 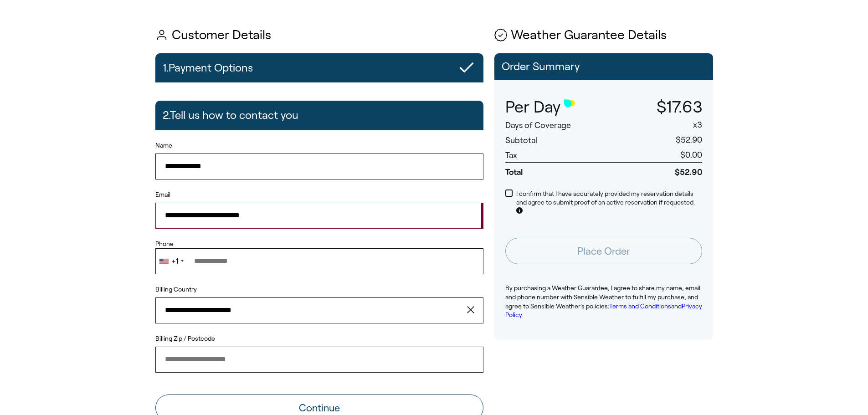 What do you see at coordinates (511, 156) in the screenshot?
I see `span: Tax` at bounding box center [511, 156].